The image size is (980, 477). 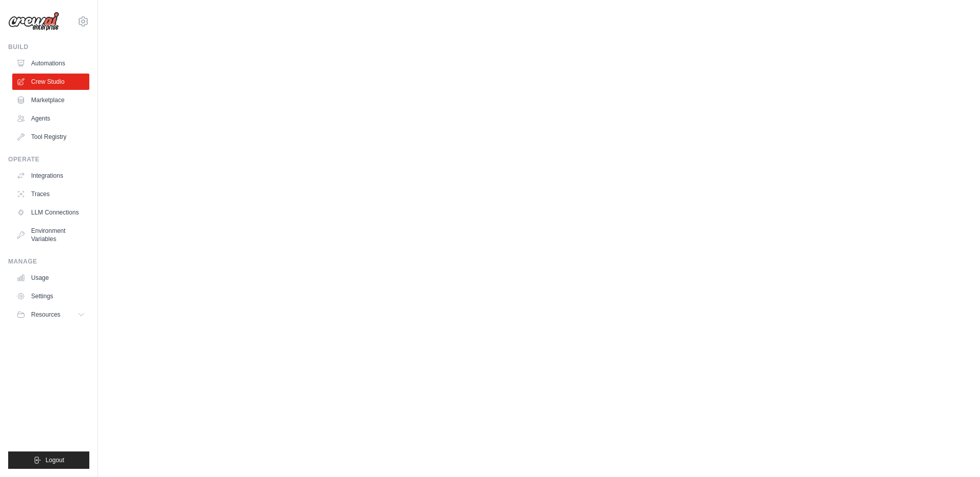 I want to click on a: Integrations, so click(x=51, y=175).